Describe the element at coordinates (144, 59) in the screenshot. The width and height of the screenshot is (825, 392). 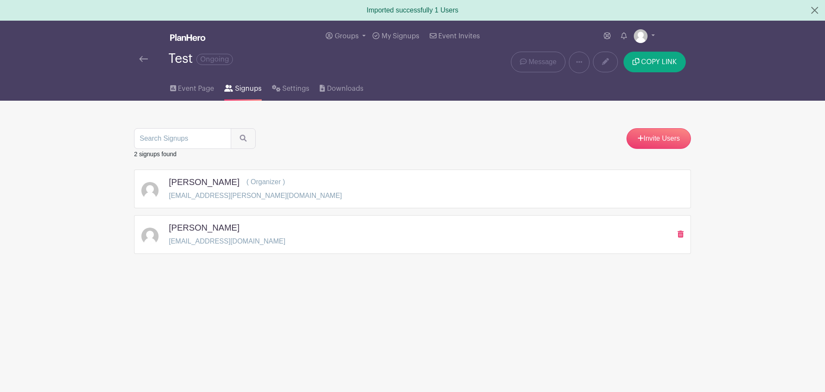
I see `img: back-arrow-29a5d9b10d5bd6ae65dc969a981735edf675c4d7a1fe02e03b50dbd4ba3cdb55.svg` at that location.